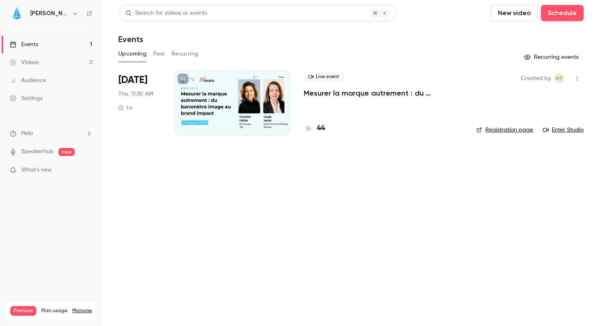 This screenshot has width=600, height=326. I want to click on span: Help, so click(27, 133).